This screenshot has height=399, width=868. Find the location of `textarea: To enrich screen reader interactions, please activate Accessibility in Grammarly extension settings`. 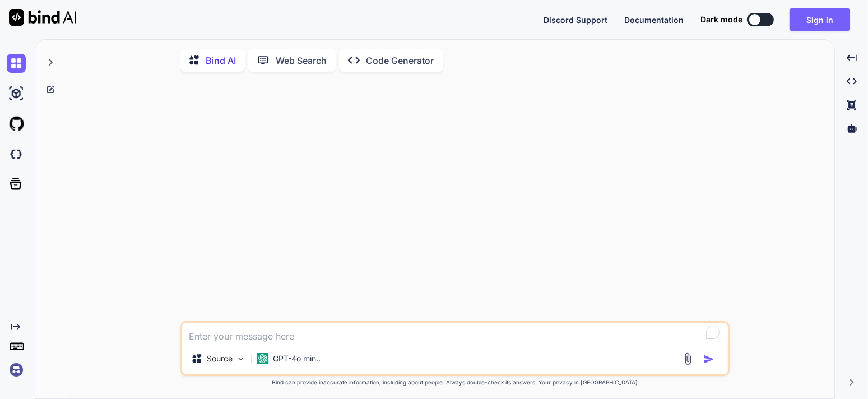

textarea: To enrich screen reader interactions, please activate Accessibility in Grammarly extension settings is located at coordinates (455, 333).